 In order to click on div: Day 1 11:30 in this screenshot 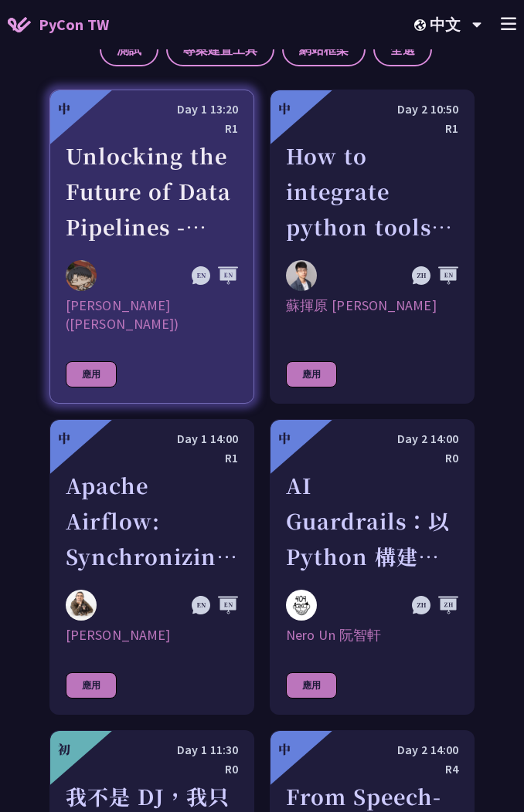, I will do `click(152, 750)`.